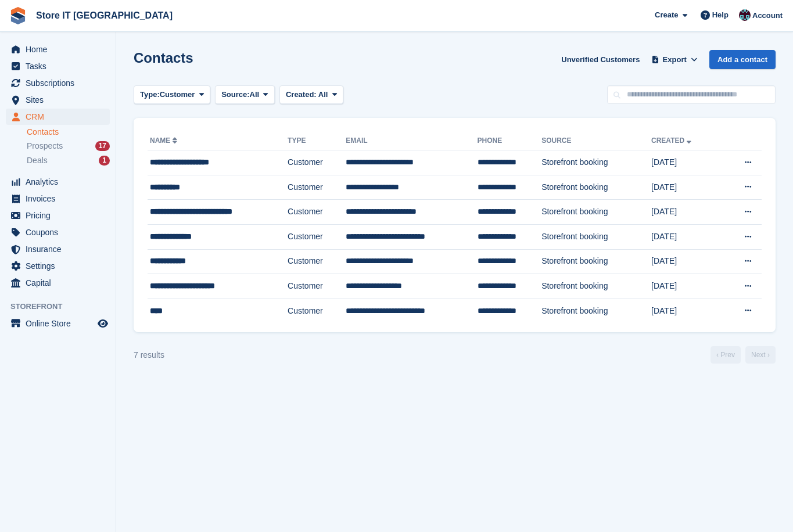 The width and height of the screenshot is (793, 532). Describe the element at coordinates (104, 160) in the screenshot. I see `div: 1` at that location.